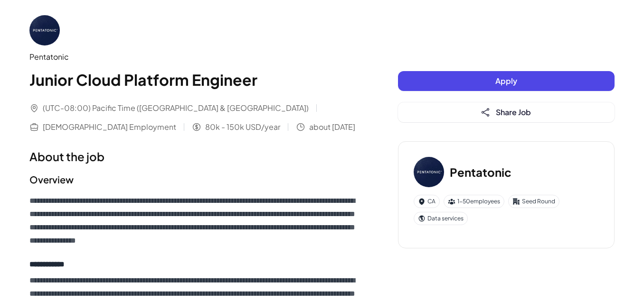 The width and height of the screenshot is (644, 300). I want to click on h1: Junior Cloud Platform Engineer, so click(195, 79).